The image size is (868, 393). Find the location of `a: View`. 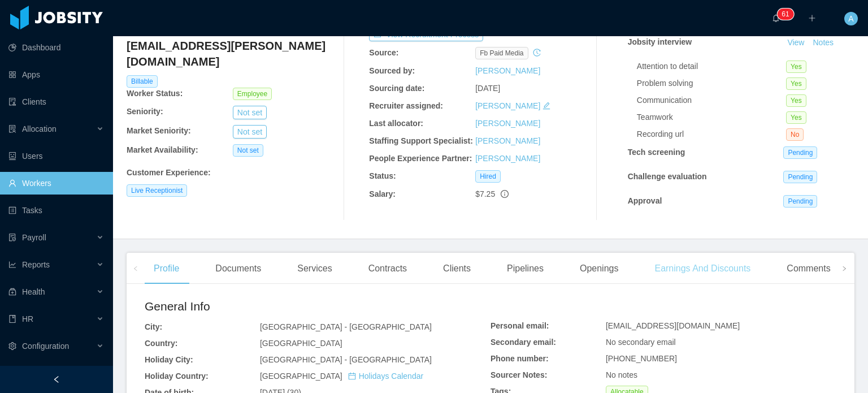

a: View is located at coordinates (796, 43).